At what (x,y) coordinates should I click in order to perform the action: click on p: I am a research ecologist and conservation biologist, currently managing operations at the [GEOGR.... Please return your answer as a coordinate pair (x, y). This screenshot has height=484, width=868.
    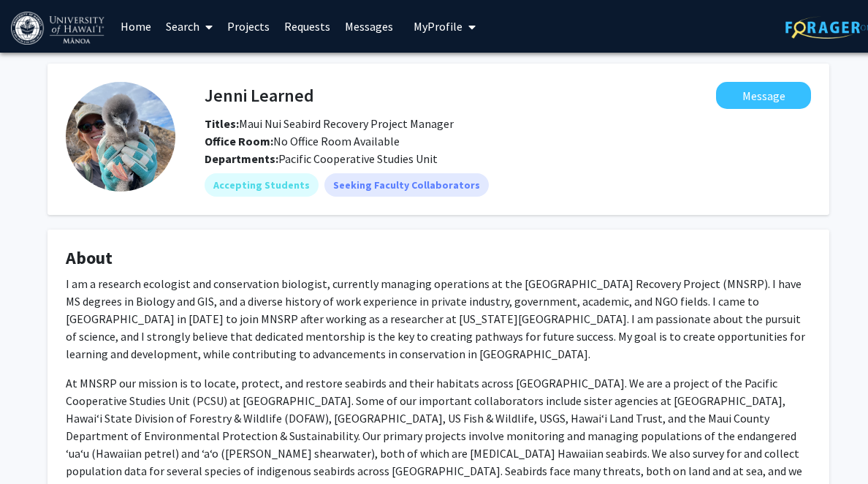
    Looking at the image, I should click on (439, 319).